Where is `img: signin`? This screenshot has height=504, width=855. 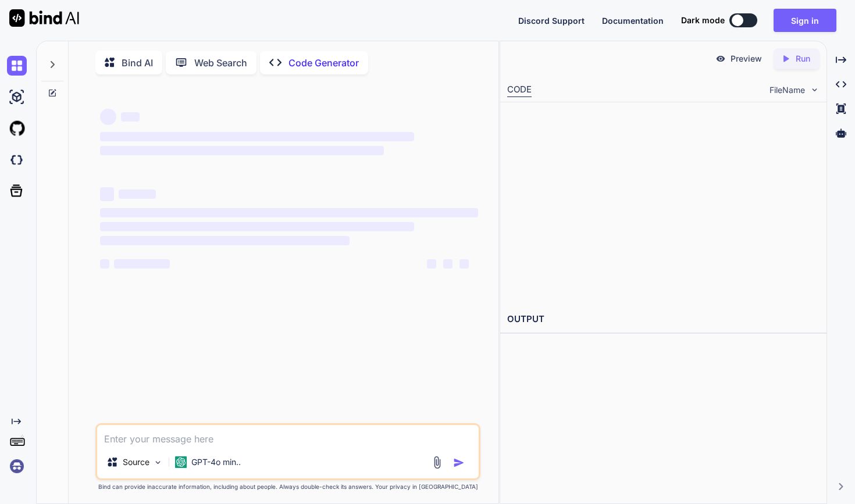 img: signin is located at coordinates (17, 466).